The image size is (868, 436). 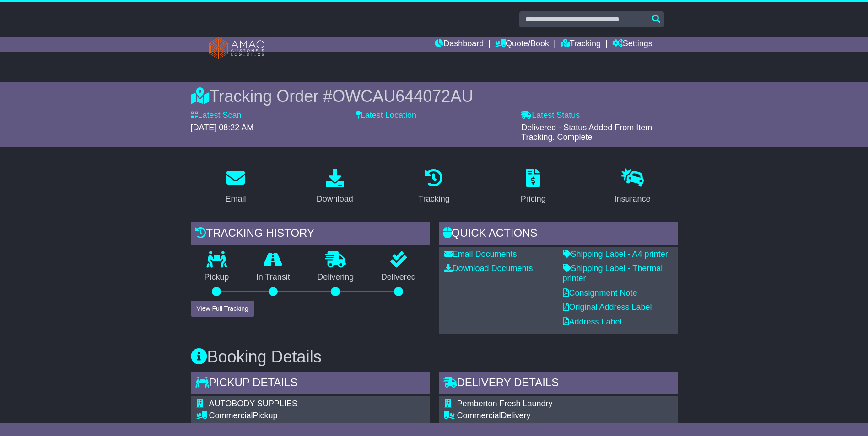 What do you see at coordinates (335, 187) in the screenshot?
I see `a: Download` at bounding box center [335, 187].